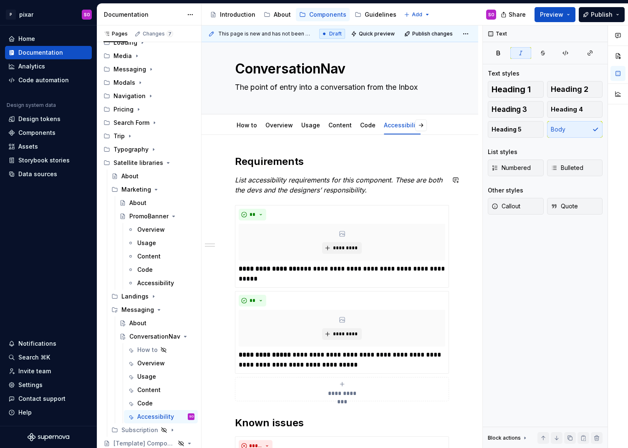  Describe the element at coordinates (516, 129) in the screenshot. I see `button: Heading 5` at that location.